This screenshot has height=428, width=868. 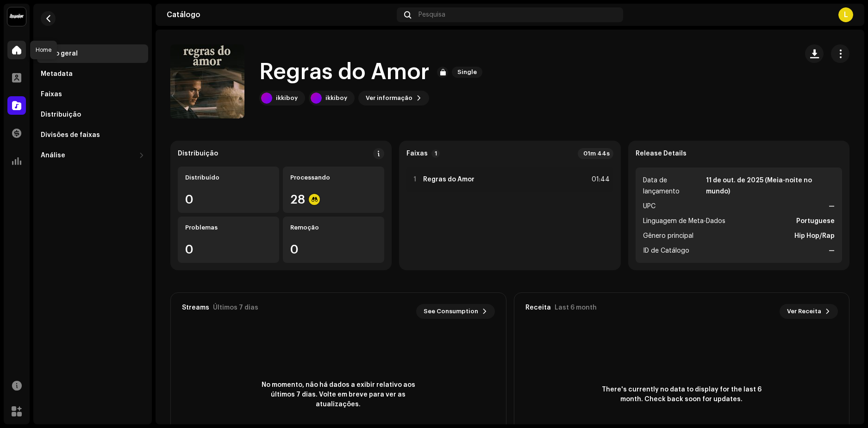 I want to click on strong: 11 de out. de 2025 (Meia-noite no mundo), so click(x=770, y=186).